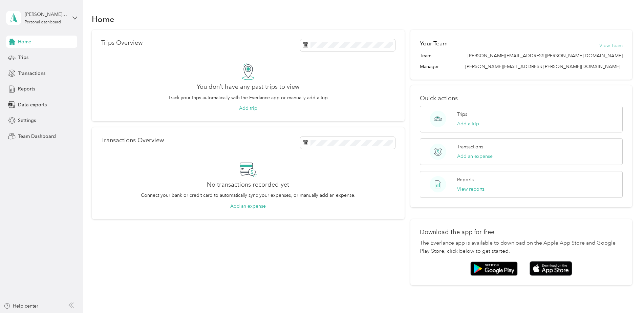 This screenshot has width=644, height=313. What do you see at coordinates (32, 104) in the screenshot?
I see `span: Data exports` at bounding box center [32, 104].